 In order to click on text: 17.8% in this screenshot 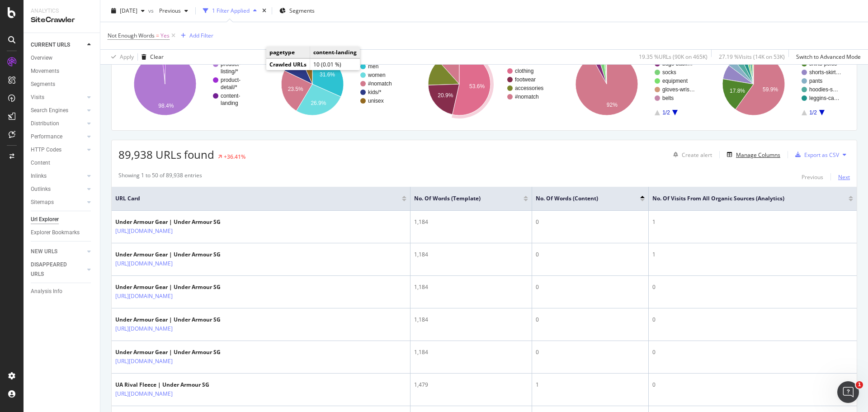, I will do `click(737, 91)`.